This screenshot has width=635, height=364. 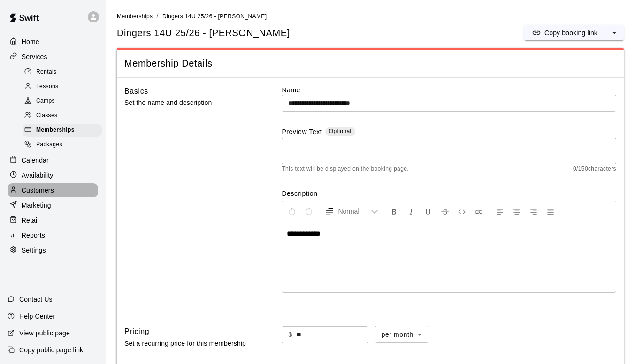 I want to click on span: Normal, so click(x=354, y=211).